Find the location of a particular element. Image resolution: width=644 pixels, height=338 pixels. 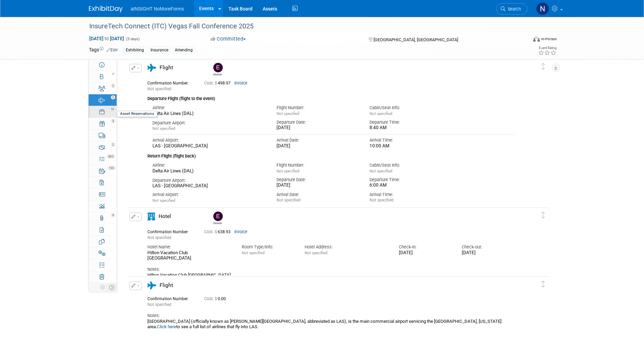

span: aINSIGHT NoMoreForms is located at coordinates (158, 9).